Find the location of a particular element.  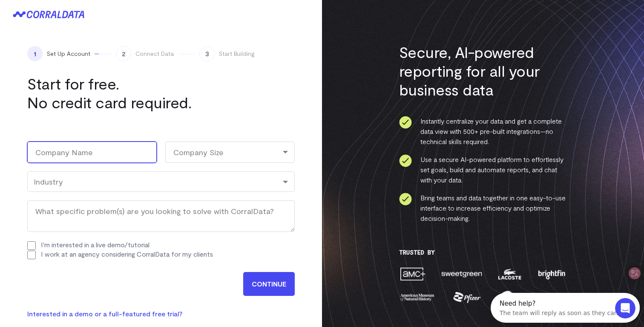

li: Bring teams and data together in one easy-to-use interface to increase efficiency and optimize de... is located at coordinates (483, 208).